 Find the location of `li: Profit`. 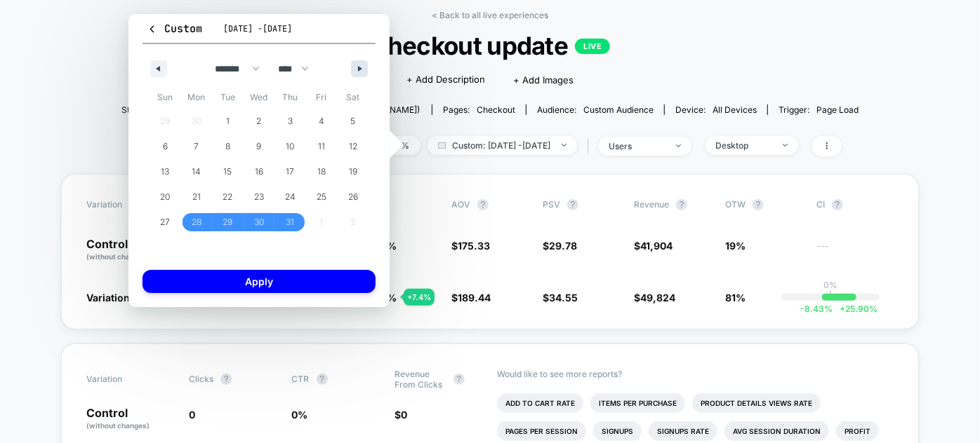

li: Profit is located at coordinates (857, 431).